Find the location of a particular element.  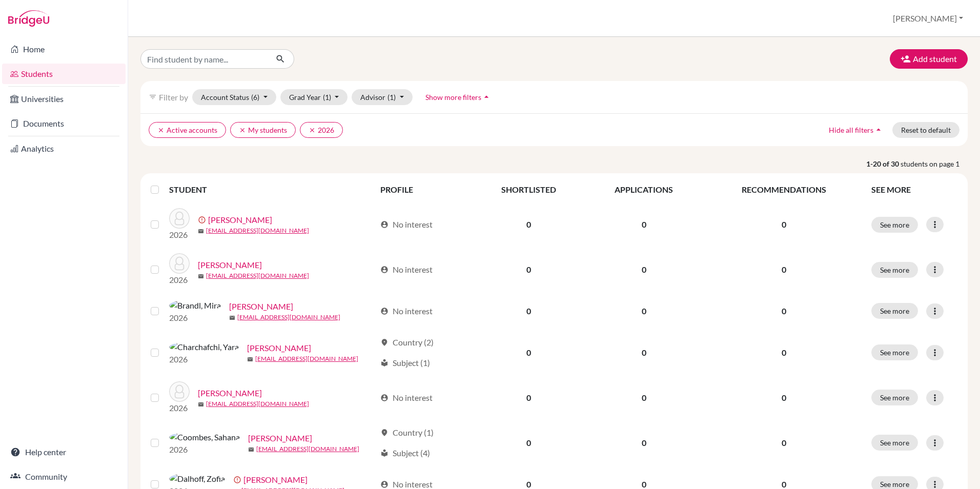

span: students on page 1 is located at coordinates (934, 164).